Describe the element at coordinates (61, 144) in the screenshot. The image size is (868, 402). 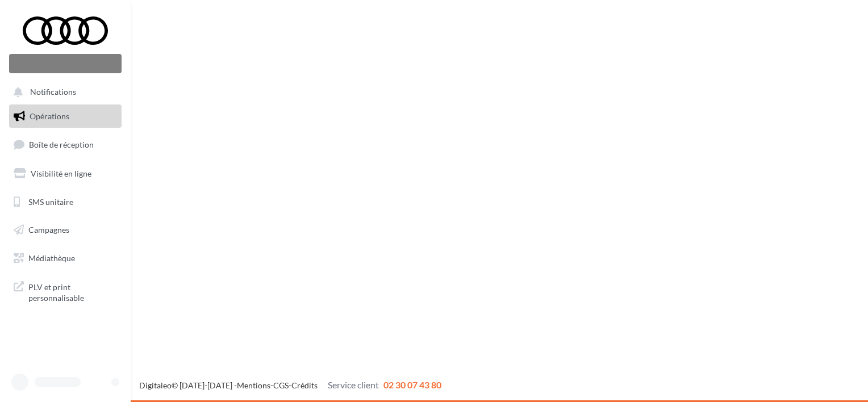
I see `span: Boîte de réception` at that location.